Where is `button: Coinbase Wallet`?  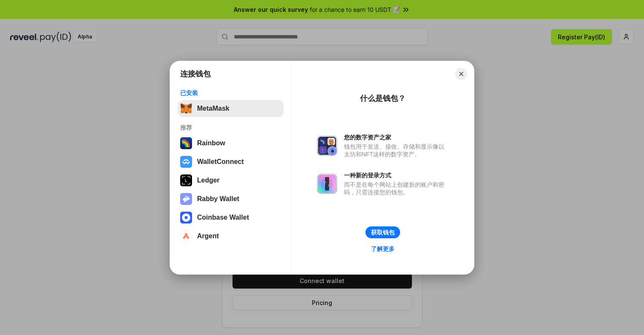
button: Coinbase Wallet is located at coordinates (230, 217).